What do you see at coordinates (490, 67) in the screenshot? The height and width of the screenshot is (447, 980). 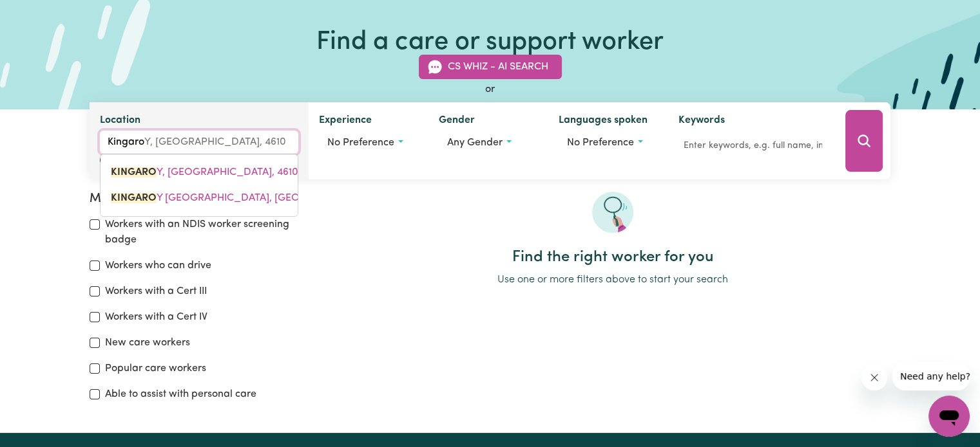 I see `button: CS Whiz - AI Search` at bounding box center [490, 67].